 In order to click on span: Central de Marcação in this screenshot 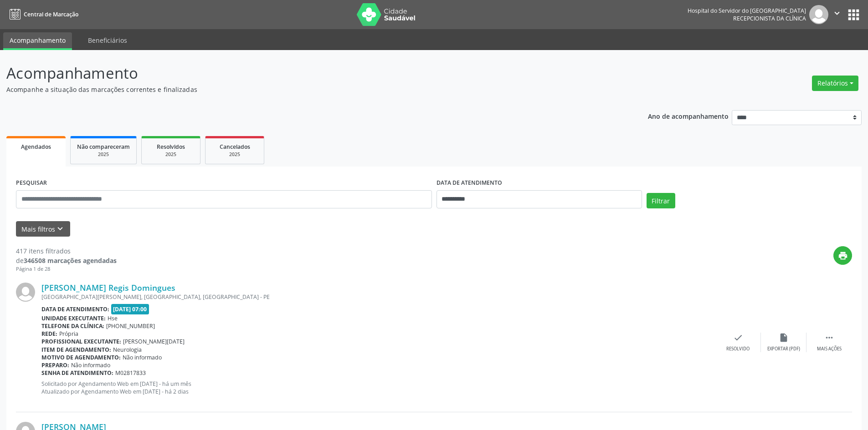, I will do `click(51, 14)`.